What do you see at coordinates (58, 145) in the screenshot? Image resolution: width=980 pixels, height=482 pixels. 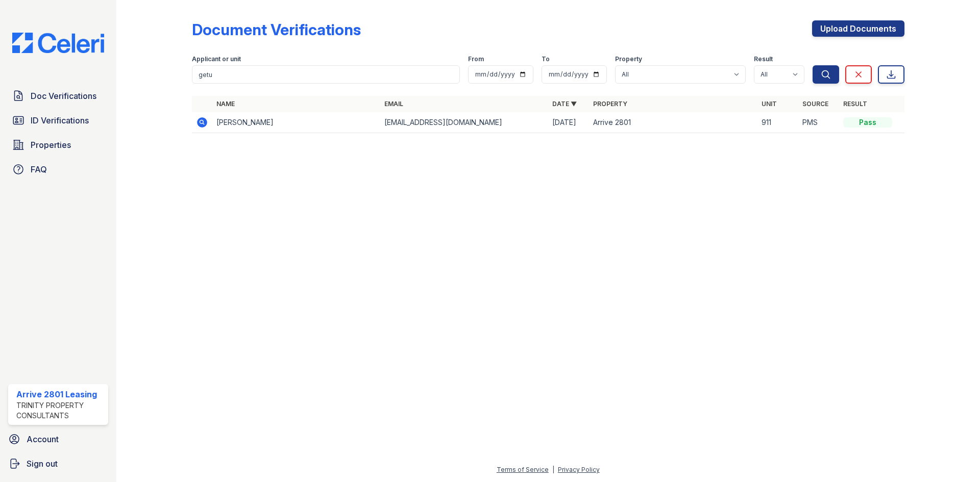 I see `a: Properties` at bounding box center [58, 145].